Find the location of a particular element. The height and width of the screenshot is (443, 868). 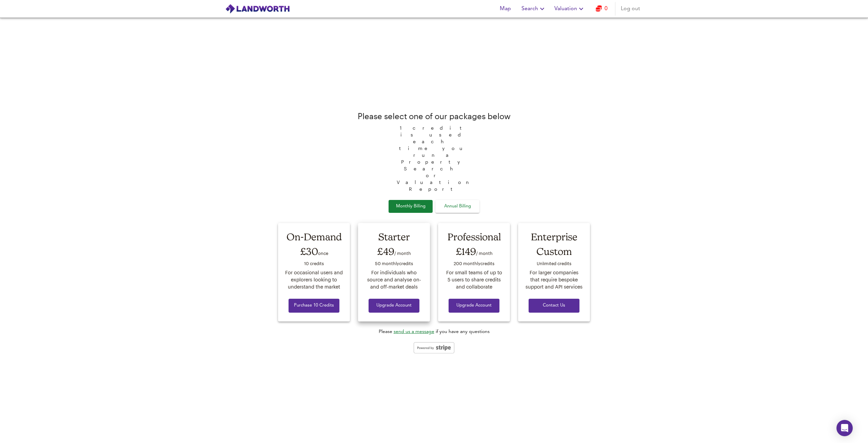

button: 0 is located at coordinates (602, 9).